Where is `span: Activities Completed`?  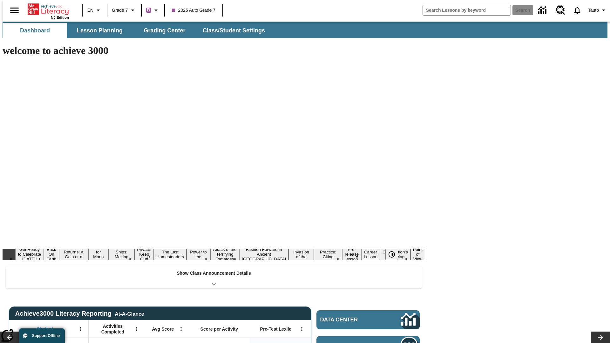
span: Activities Completed is located at coordinates (113, 329).